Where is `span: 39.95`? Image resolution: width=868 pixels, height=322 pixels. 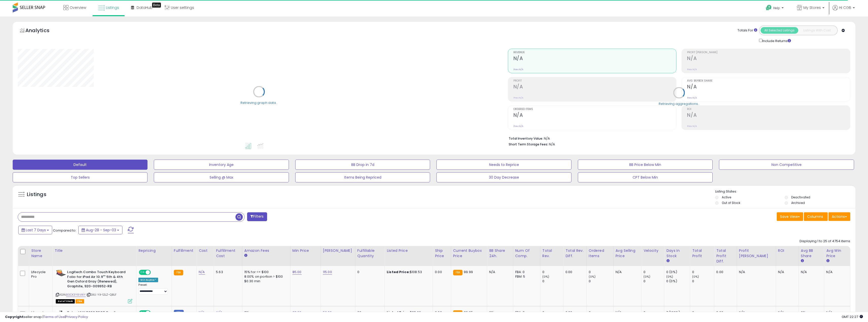
span: 39.95 is located at coordinates (469, 313).